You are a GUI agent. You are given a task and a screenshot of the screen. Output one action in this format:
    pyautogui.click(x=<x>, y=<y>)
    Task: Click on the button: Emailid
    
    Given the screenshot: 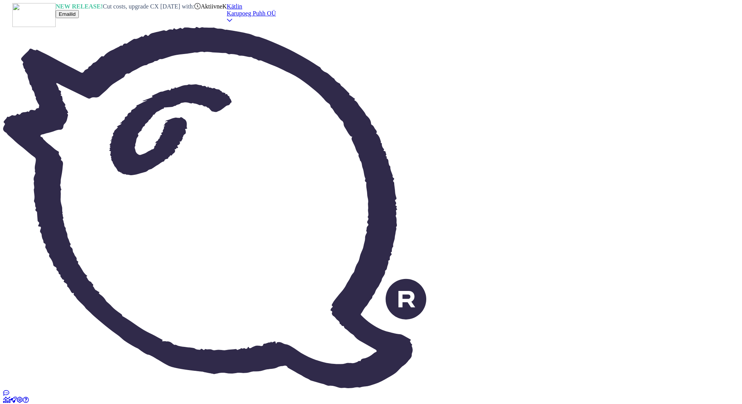 What is the action you would take?
    pyautogui.click(x=67, y=14)
    